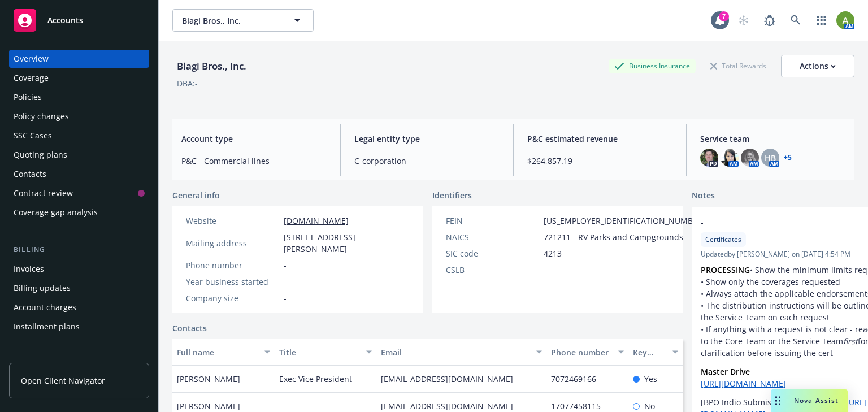  What do you see at coordinates (79, 20) in the screenshot?
I see `a: Accounts` at bounding box center [79, 20].